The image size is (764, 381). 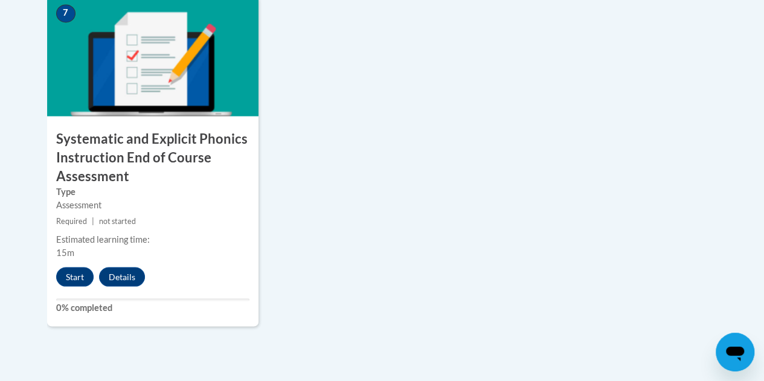 I want to click on label: Type, so click(x=153, y=191).